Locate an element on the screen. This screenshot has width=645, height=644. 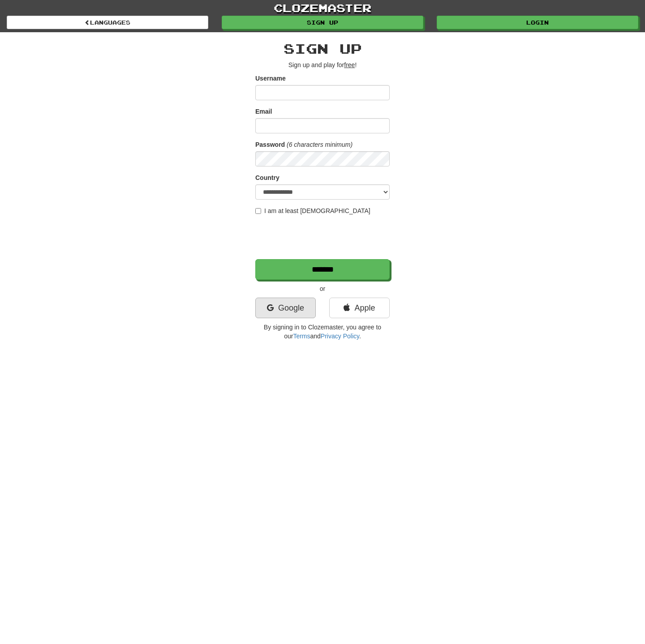
a: Terms is located at coordinates (302, 336).